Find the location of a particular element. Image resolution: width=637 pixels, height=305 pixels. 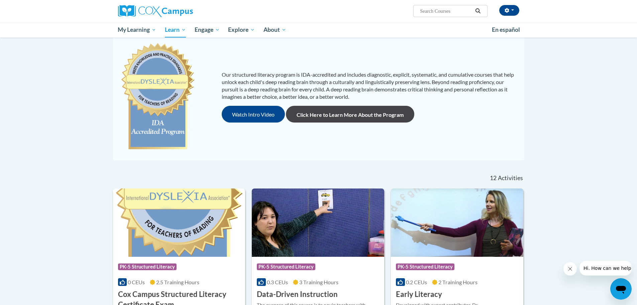

a: Explore is located at coordinates (241, 30).